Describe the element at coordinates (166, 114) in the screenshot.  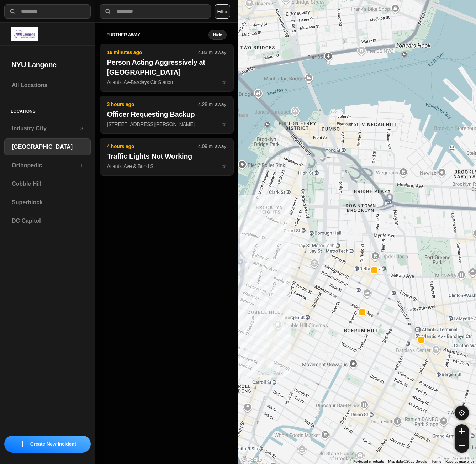
I see `h2: Officer Requesting Backup` at that location.